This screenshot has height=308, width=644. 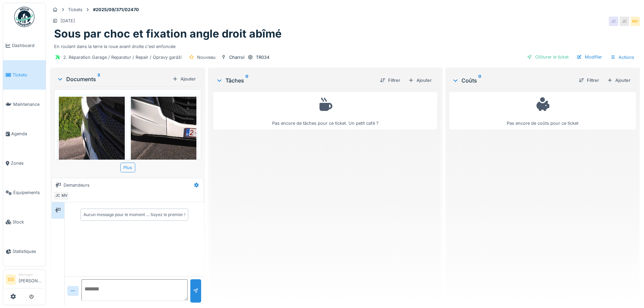 I want to click on div: Manager, so click(x=31, y=274).